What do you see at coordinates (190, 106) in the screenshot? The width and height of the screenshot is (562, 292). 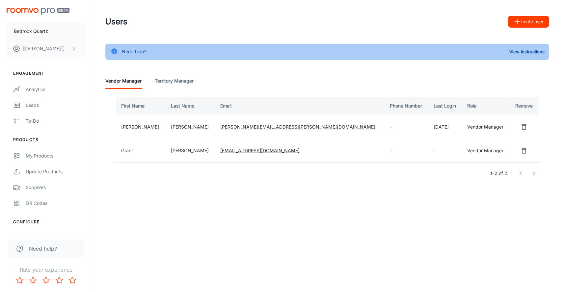 I see `th: Last Name` at bounding box center [190, 106].